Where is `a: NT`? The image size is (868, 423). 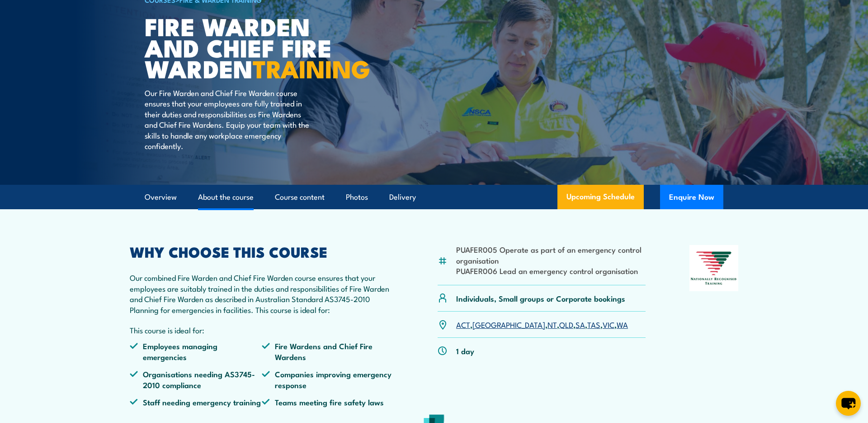
a: NT is located at coordinates (552, 324).